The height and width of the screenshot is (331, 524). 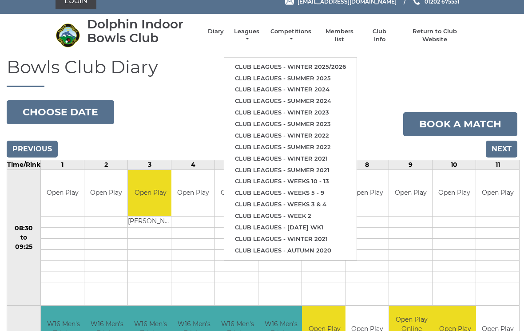 I want to click on a: Leagues, so click(x=246, y=36).